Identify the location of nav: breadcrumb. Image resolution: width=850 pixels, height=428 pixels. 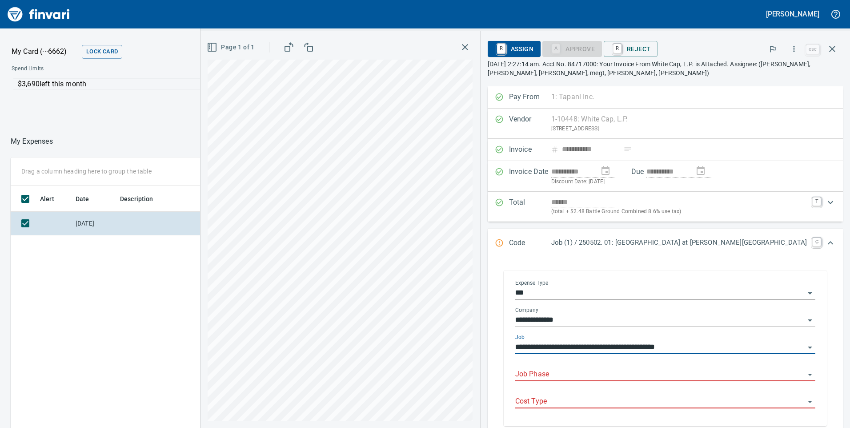
(32, 141).